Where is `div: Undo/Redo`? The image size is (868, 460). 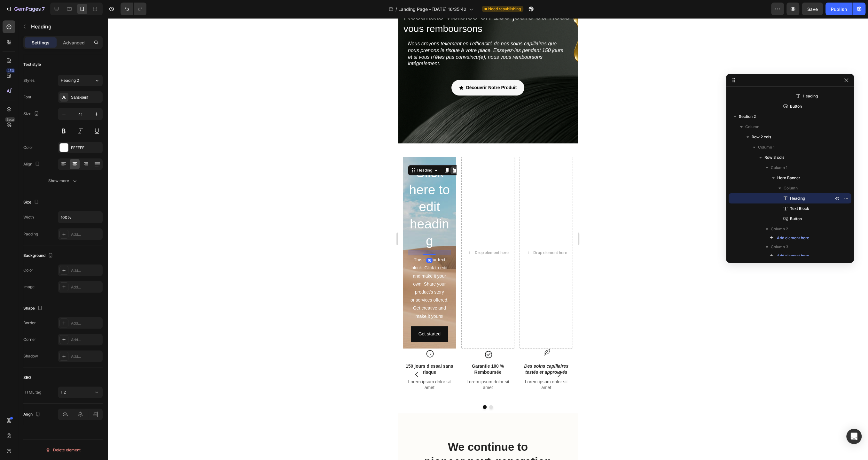 div: Undo/Redo is located at coordinates (134, 9).